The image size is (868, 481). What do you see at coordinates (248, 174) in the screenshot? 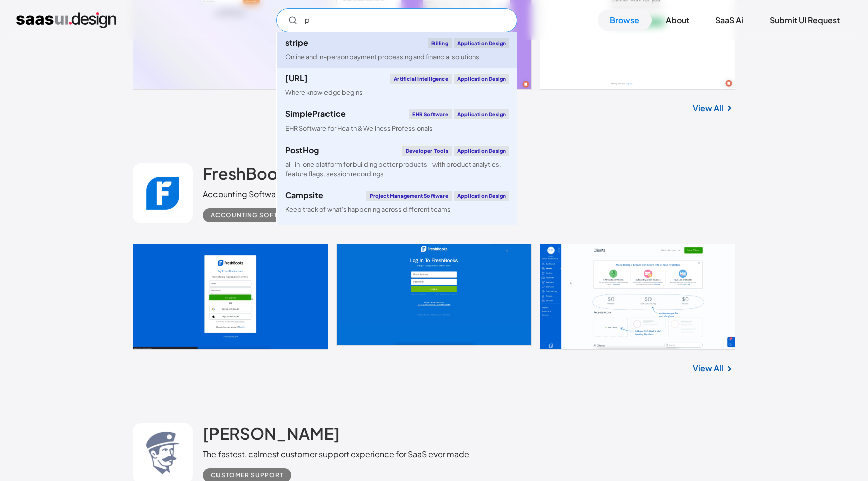
I see `h2: FreshBooks` at bounding box center [248, 174].